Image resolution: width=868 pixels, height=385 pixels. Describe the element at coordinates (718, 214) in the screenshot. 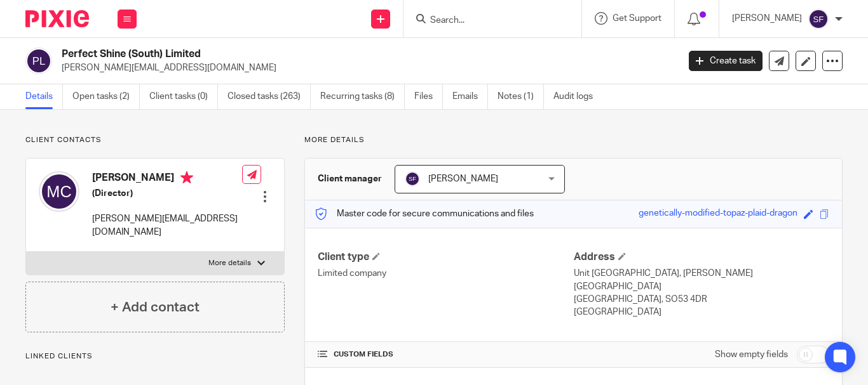

I see `div: genetically-modified-topaz-plaid-dragon` at that location.